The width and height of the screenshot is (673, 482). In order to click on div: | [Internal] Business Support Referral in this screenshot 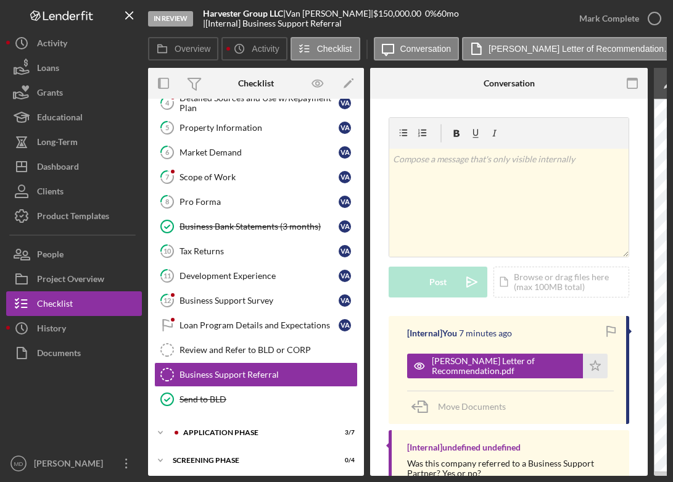, I will do `click(272, 23)`.